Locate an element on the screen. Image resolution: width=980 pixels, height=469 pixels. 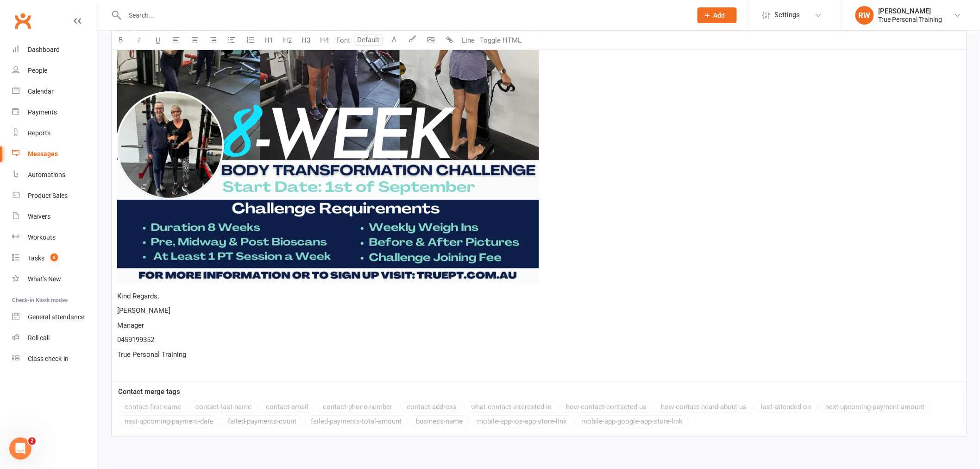
input: Search... is located at coordinates (404, 15).